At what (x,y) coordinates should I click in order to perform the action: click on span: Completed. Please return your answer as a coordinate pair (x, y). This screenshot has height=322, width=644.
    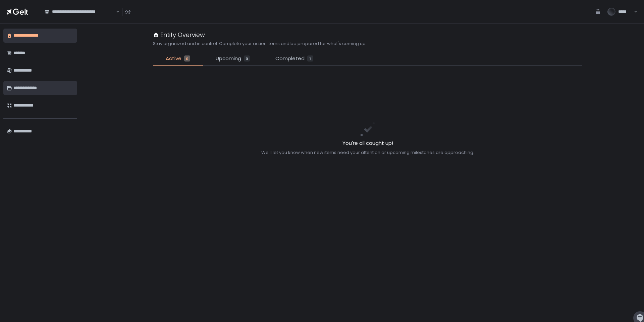
    Looking at the image, I should click on (290, 58).